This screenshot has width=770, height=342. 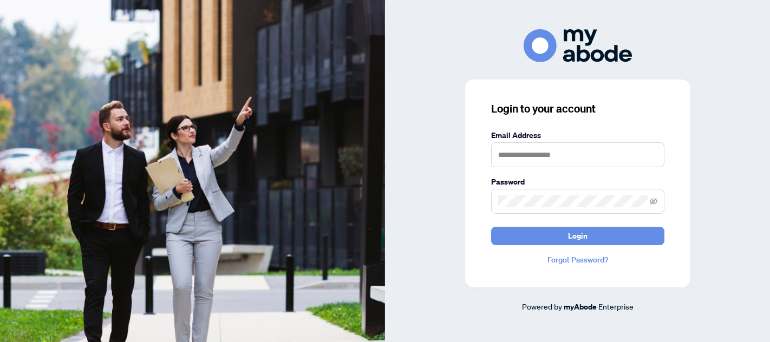 What do you see at coordinates (653, 201) in the screenshot?
I see `span: eye-invisible` at bounding box center [653, 201].